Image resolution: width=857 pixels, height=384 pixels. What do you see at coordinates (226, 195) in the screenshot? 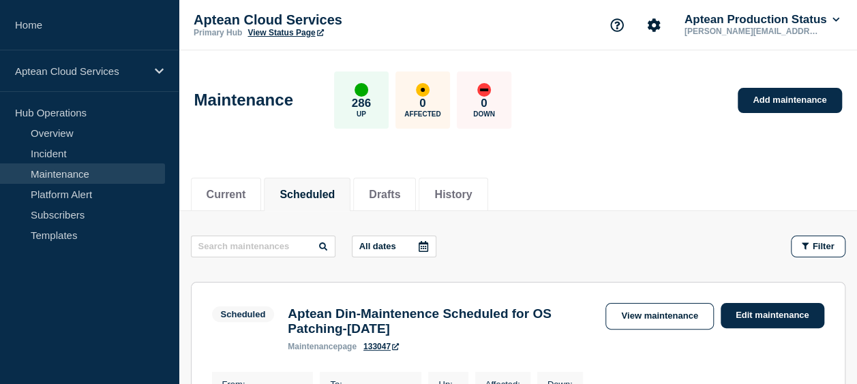
I see `button: Current` at bounding box center [226, 195].